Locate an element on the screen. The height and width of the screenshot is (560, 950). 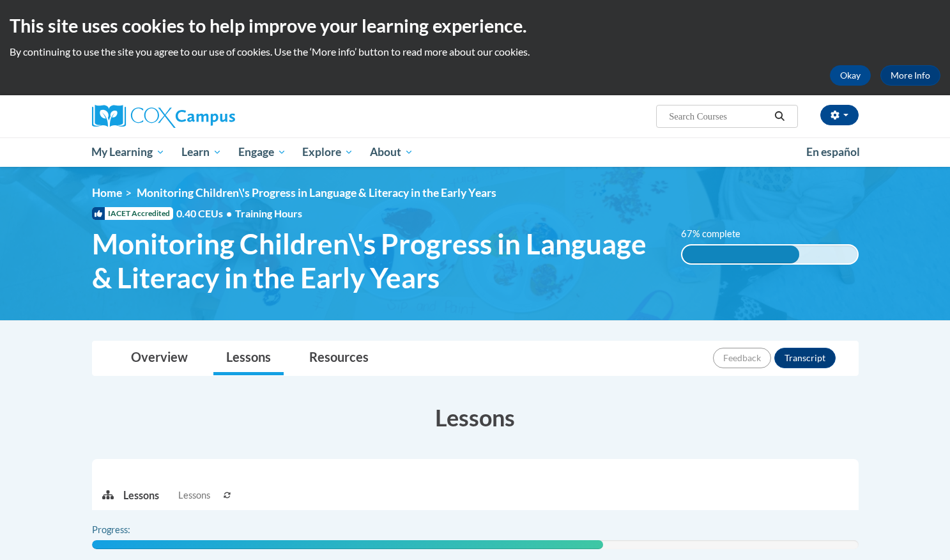
span: Learn is located at coordinates (202, 152).